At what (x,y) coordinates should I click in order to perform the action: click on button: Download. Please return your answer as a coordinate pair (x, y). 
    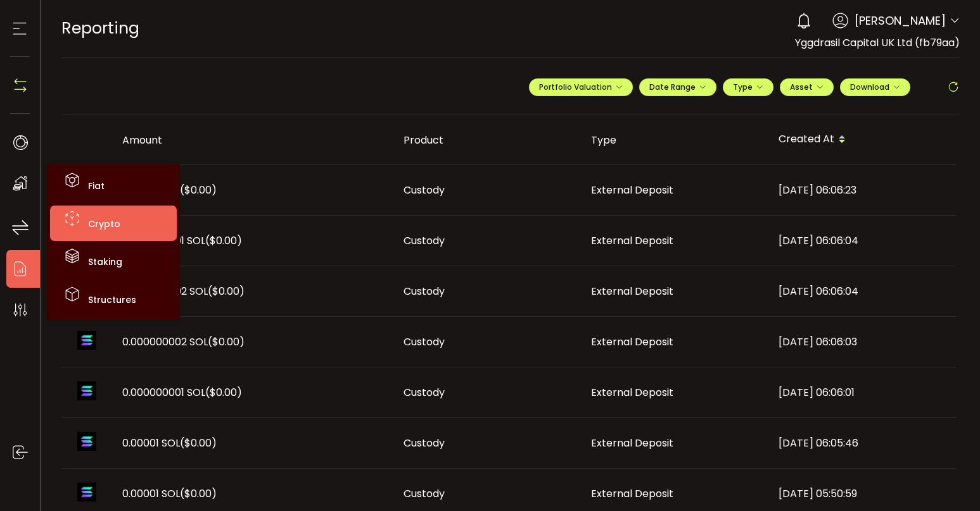
    Looking at the image, I should click on (875, 87).